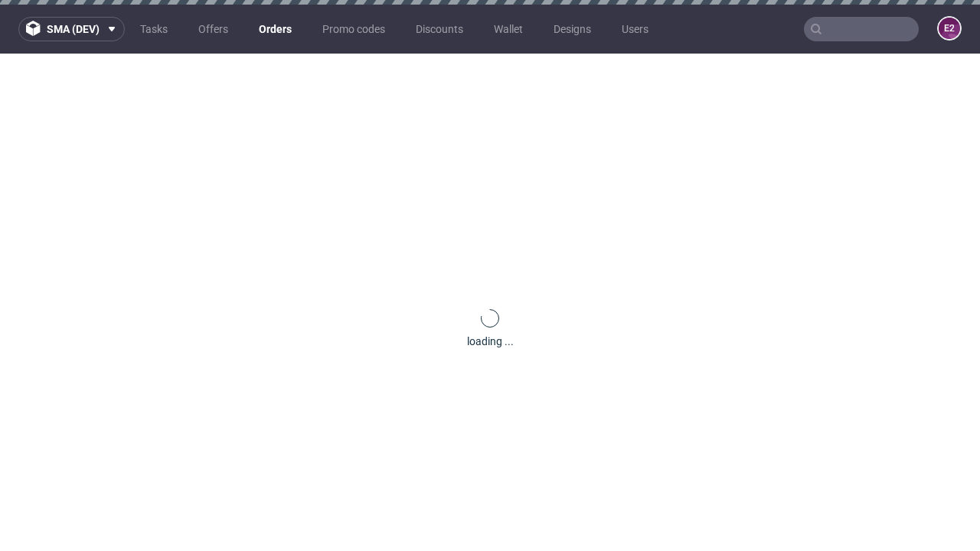 The width and height of the screenshot is (980, 551). Describe the element at coordinates (635, 29) in the screenshot. I see `a: Users` at that location.